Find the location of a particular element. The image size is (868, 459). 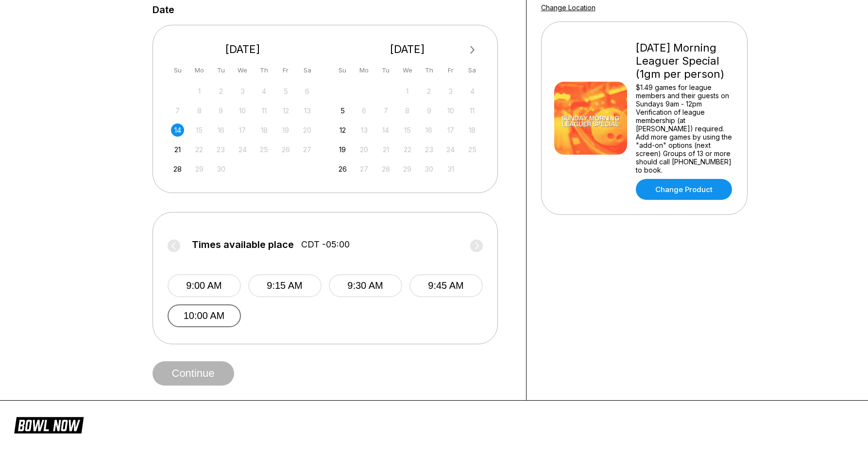

div: Choose Sunday, October 26th, 2025 is located at coordinates (342, 169).